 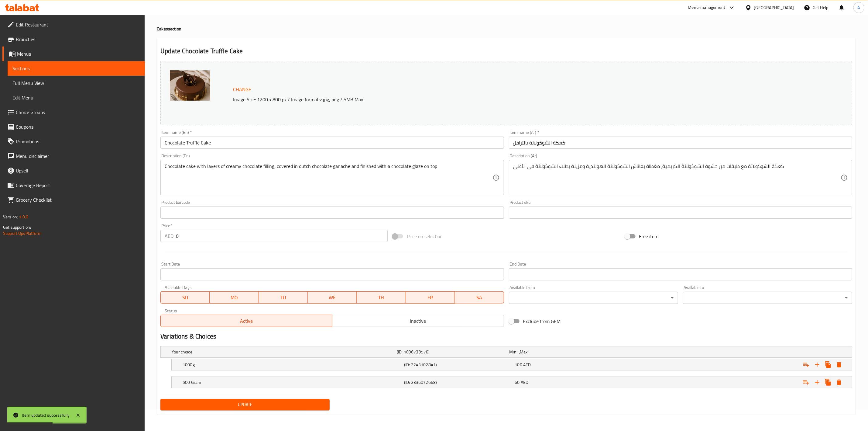 What do you see at coordinates (513, 352) in the screenshot?
I see `span: Min` at bounding box center [513, 352].